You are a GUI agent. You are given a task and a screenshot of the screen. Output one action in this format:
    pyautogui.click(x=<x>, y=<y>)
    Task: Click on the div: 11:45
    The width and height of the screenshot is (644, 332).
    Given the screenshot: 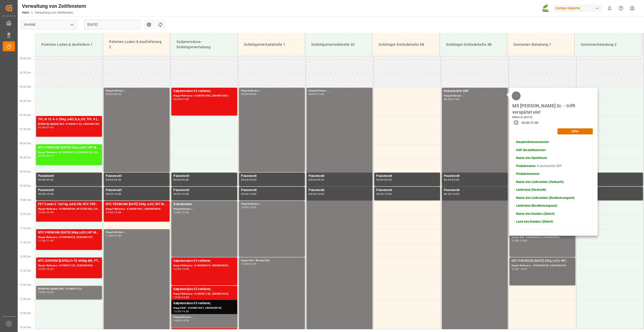 What is the action you would take?
    pyautogui.click(x=50, y=241)
    